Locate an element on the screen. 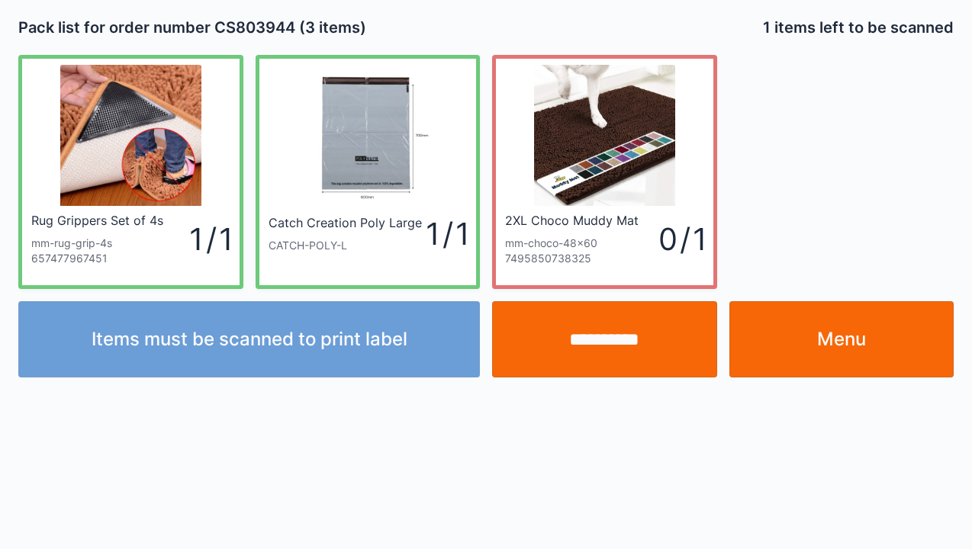  a: Rug Grippers Set of 4smm-rug-grip-4s6574779674511 / 1 is located at coordinates (130, 172).